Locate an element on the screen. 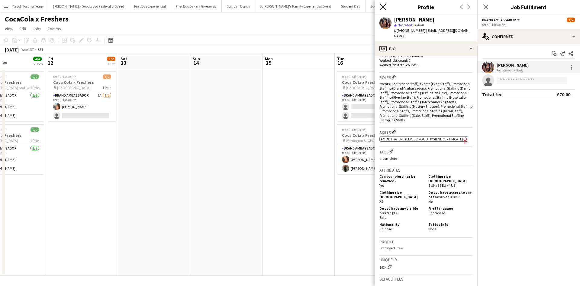 Image resolution: width=580 pixels, height=286 pixels. span: 12 is located at coordinates (50, 63).